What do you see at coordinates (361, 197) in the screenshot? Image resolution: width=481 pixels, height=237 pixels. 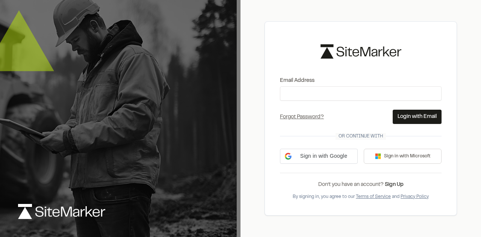 I see `div: By signing in, you agree to our and` at bounding box center [361, 197].